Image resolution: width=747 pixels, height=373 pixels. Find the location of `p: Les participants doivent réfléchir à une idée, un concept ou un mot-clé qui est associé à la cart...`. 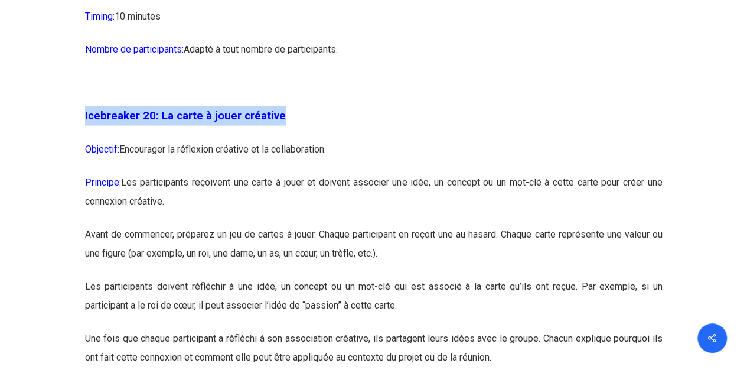

p: Les participants doivent réfléchir à une idée, un concept ou un mot-clé qui est associé à la cart... is located at coordinates (374, 303).